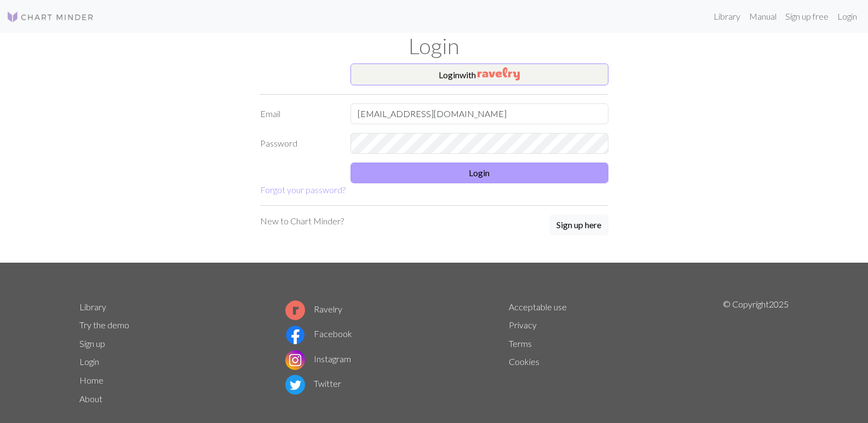 Image resolution: width=868 pixels, height=423 pixels. What do you see at coordinates (318, 359) in the screenshot?
I see `a: Instagram` at bounding box center [318, 359].